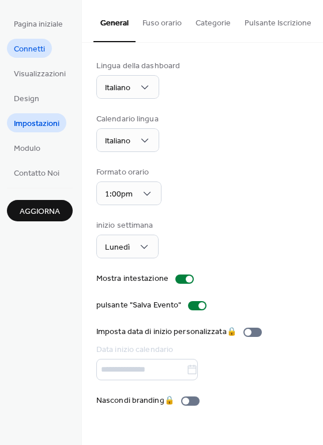  Describe the element at coordinates (126, 225) in the screenshot. I see `div: inizio settimana` at that location.